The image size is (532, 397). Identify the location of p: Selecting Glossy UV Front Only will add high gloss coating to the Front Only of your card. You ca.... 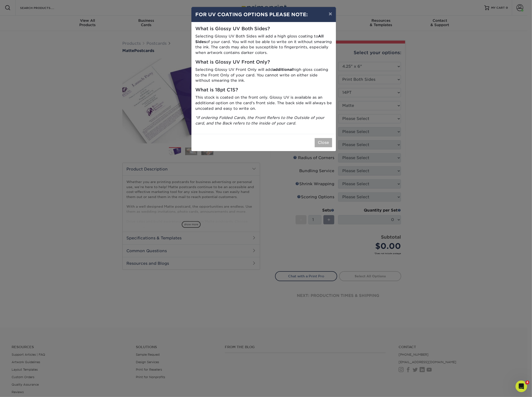
(264, 75).